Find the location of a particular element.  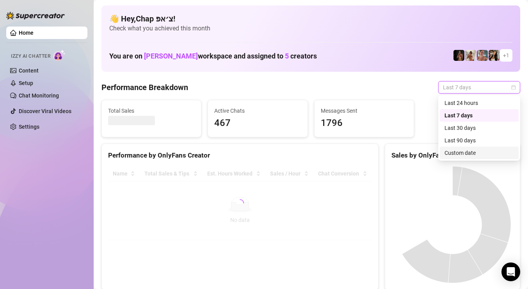

a: Content is located at coordinates (29, 71).